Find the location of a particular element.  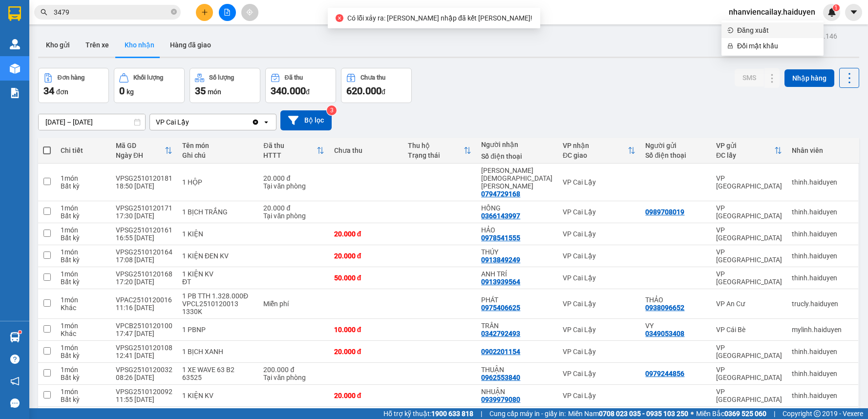

div: trucly.haiduyen is located at coordinates (823, 304).